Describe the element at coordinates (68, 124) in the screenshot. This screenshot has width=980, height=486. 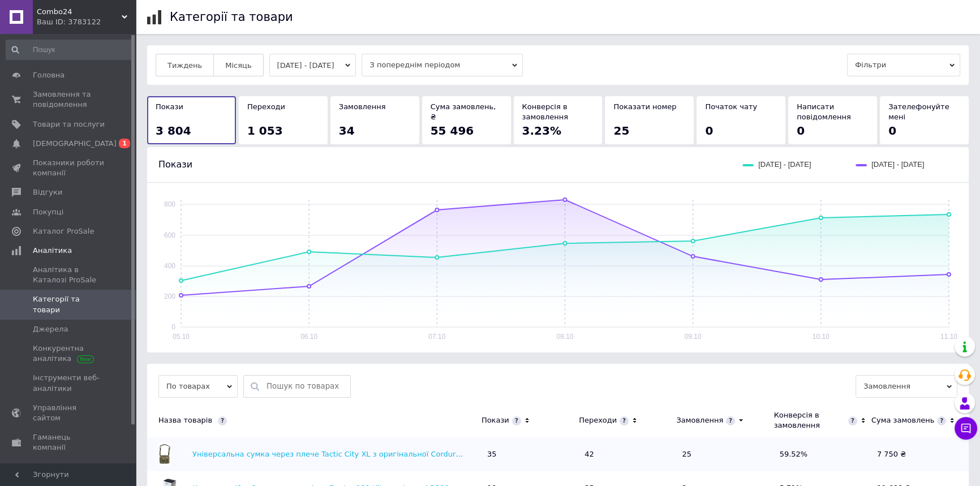
I see `span: Товари та послуги` at that location.